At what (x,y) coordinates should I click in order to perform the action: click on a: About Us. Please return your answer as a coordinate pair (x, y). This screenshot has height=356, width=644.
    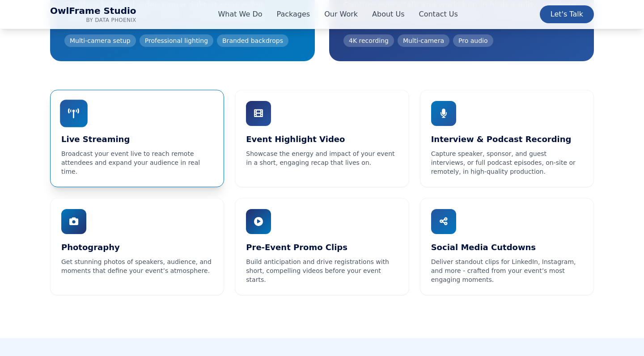
    Looking at the image, I should click on (388, 14).